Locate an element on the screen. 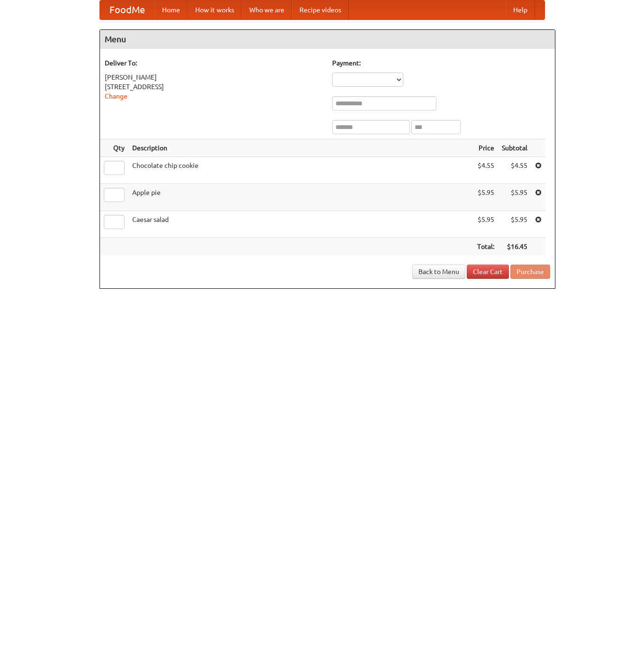 The image size is (644, 671). a: Change is located at coordinates (116, 96).